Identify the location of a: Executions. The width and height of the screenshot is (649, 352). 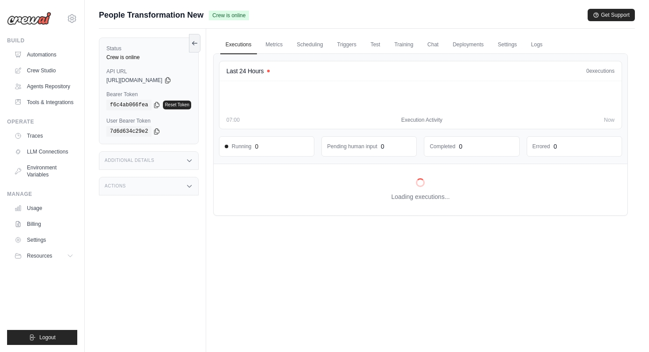
(238, 45).